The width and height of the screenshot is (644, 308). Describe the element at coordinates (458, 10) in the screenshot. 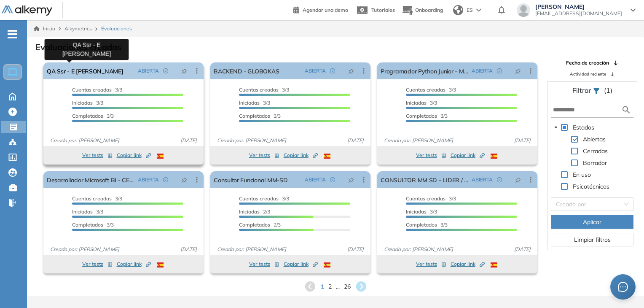

I see `img: world` at that location.